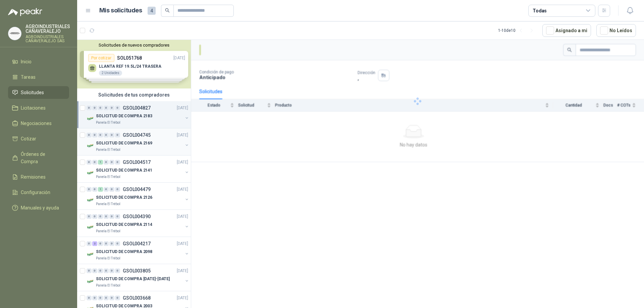 The image size is (644, 308). I want to click on button: No Leídos, so click(616, 31).